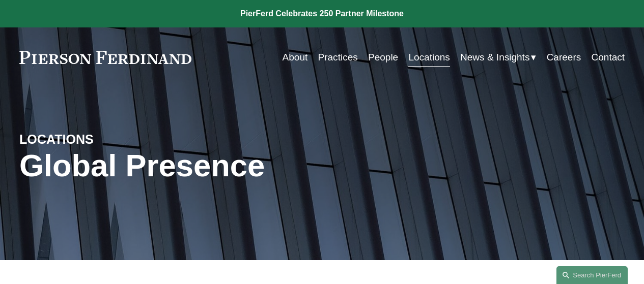  Describe the element at coordinates (383, 58) in the screenshot. I see `a: People` at that location.